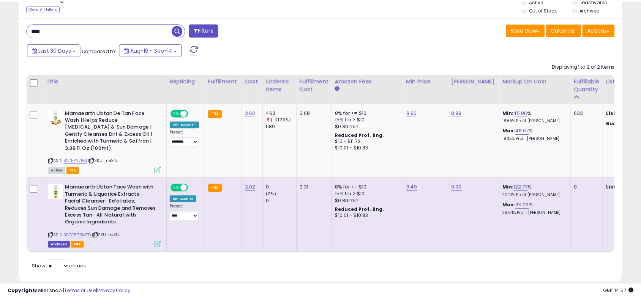 This screenshot has height=300, width=641. I want to click on div: $10 - $11.72, so click(370, 142).